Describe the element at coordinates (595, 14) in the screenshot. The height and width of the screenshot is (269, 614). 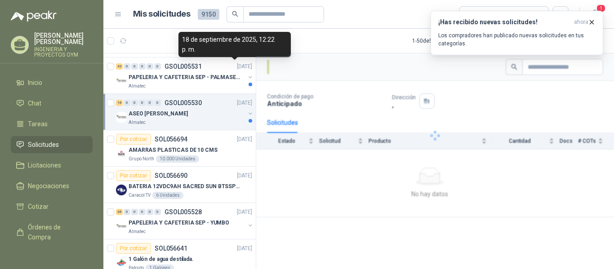
I see `button: 1` at that location.